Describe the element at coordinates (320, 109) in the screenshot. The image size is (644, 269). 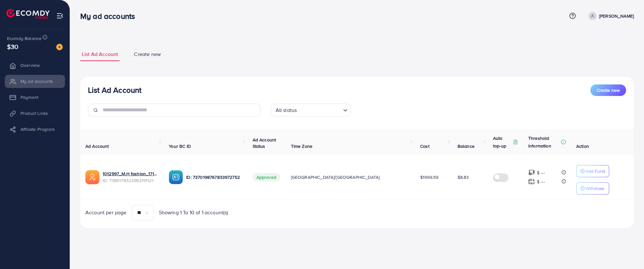
I see `input: Search for option` at that location.